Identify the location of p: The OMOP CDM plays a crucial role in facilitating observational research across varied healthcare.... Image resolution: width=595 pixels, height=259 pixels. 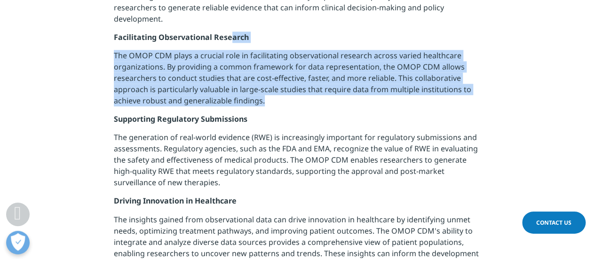
(297, 81).